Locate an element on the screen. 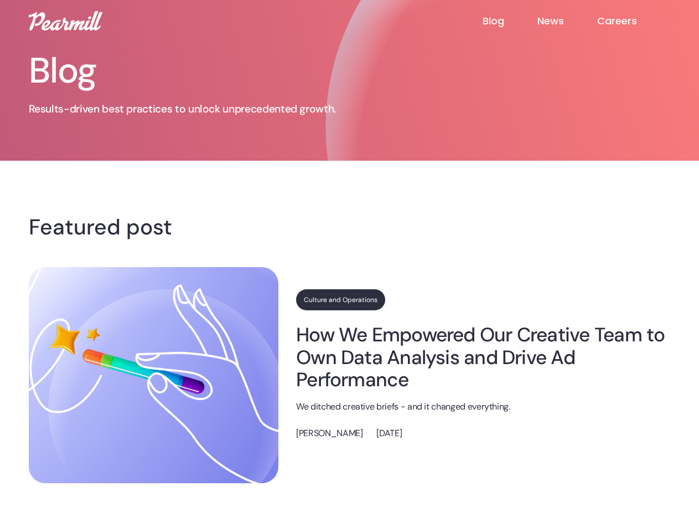  a: Careers is located at coordinates (634, 21).